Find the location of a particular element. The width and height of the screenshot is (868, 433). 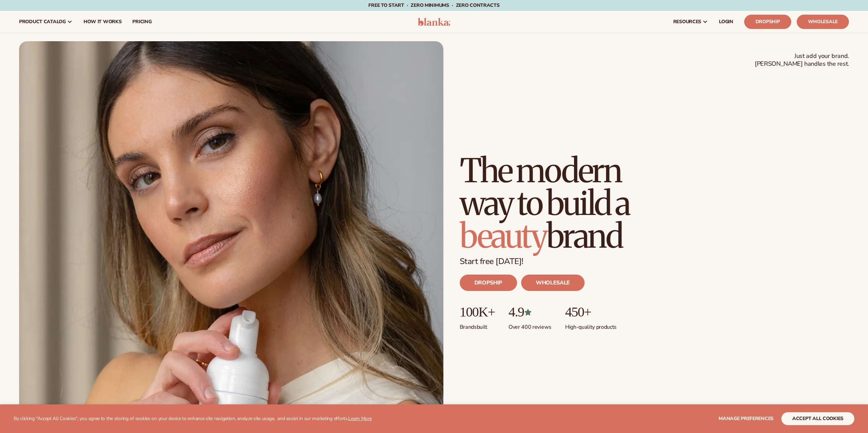

span: Manage preferences is located at coordinates (746, 418).